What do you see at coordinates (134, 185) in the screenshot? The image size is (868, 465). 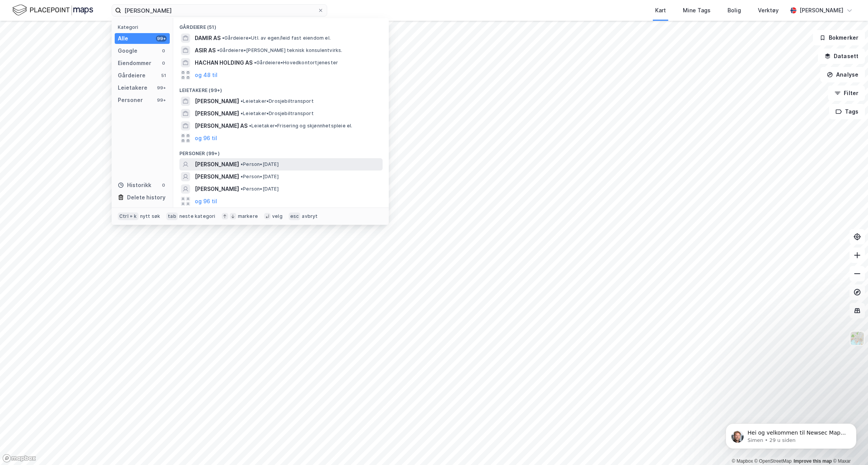 I see `div: Historikk` at bounding box center [134, 185].